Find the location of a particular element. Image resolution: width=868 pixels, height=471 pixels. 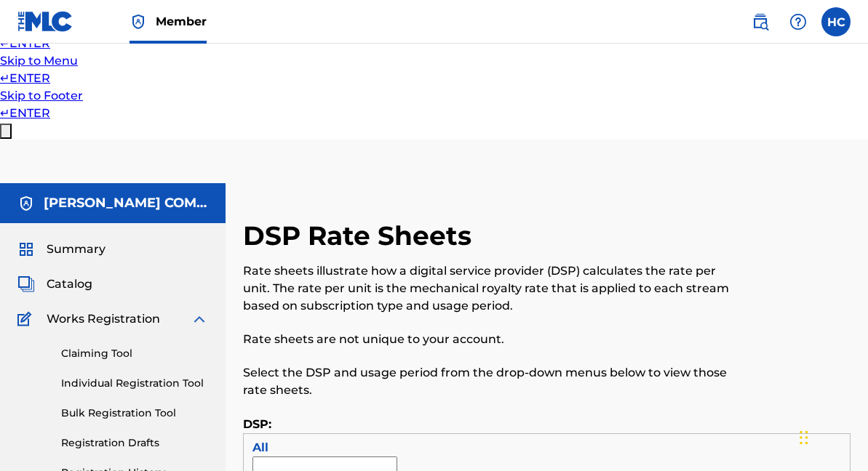

span: Summary is located at coordinates (75, 249).